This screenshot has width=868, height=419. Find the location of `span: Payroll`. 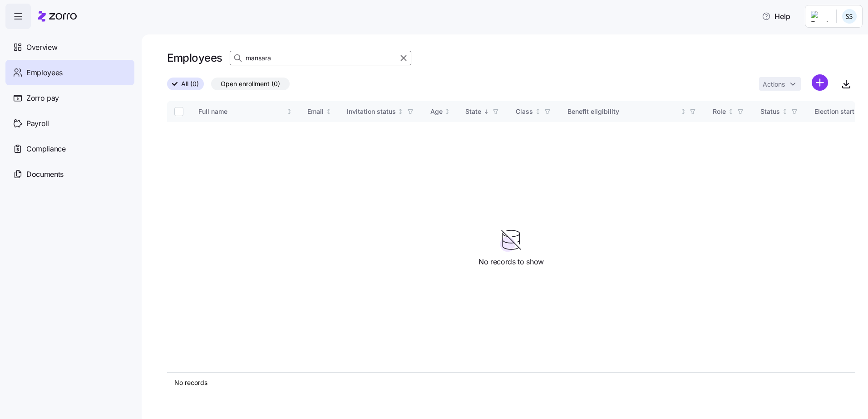

span: Payroll is located at coordinates (38, 123).